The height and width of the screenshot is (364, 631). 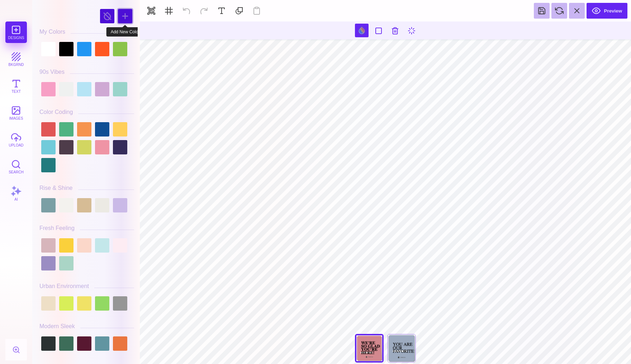 I want to click on button: Preview, so click(x=607, y=10).